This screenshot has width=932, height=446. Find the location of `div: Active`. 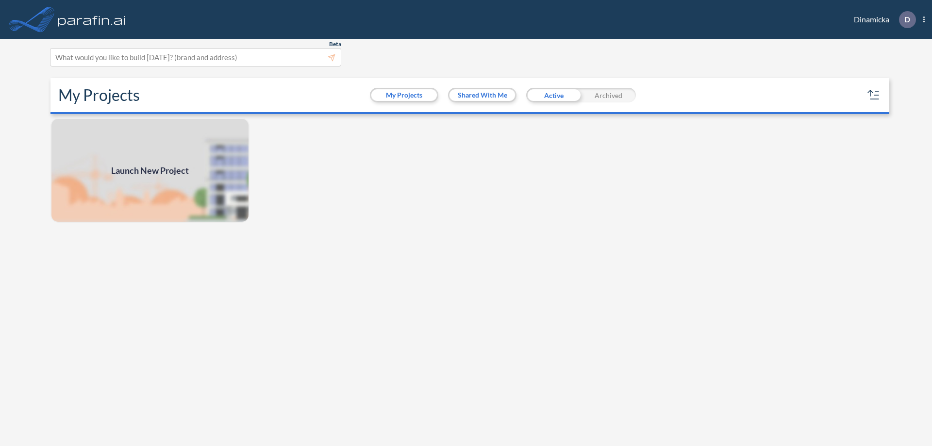

div: Active is located at coordinates (554, 95).